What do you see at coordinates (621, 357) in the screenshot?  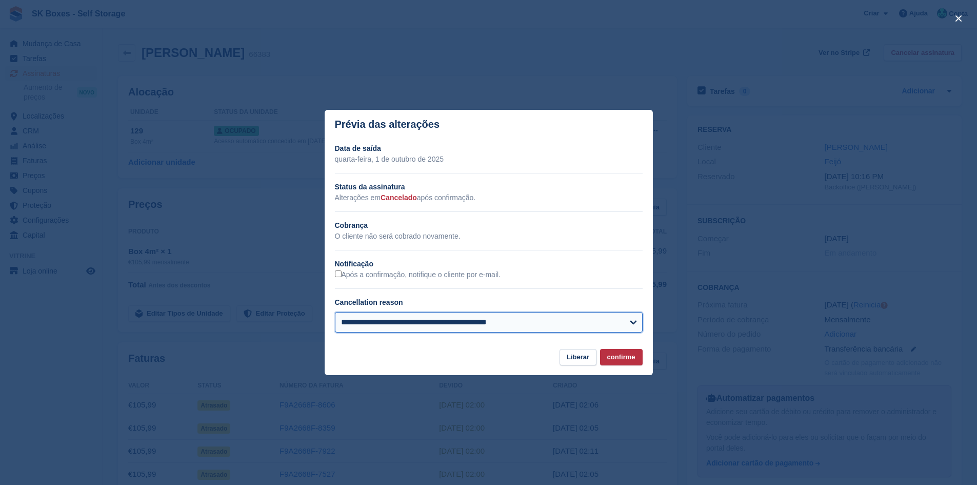 I see `button: confirme` at bounding box center [621, 357].